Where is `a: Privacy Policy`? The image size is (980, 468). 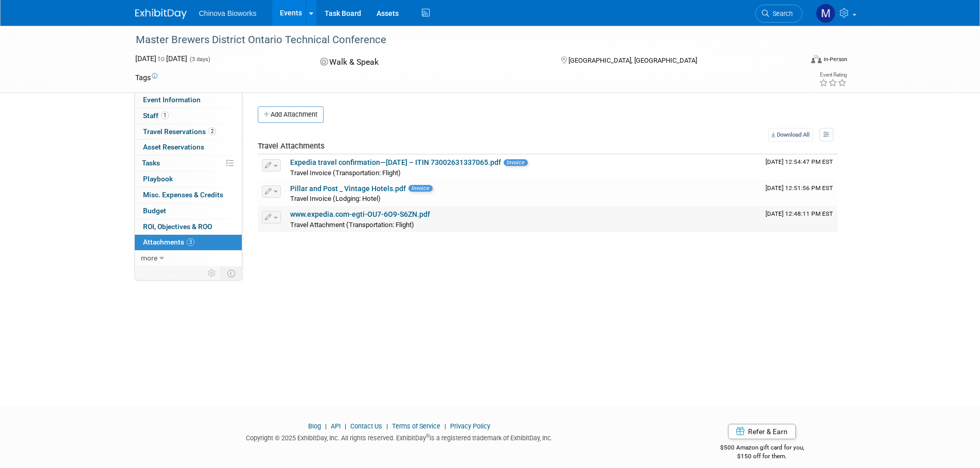 a: Privacy Policy is located at coordinates (470, 426).